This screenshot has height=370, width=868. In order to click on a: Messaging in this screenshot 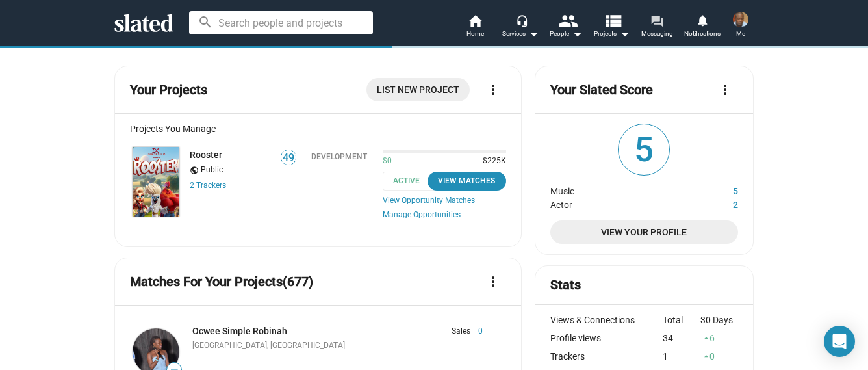, I will do `click(657, 27)`.